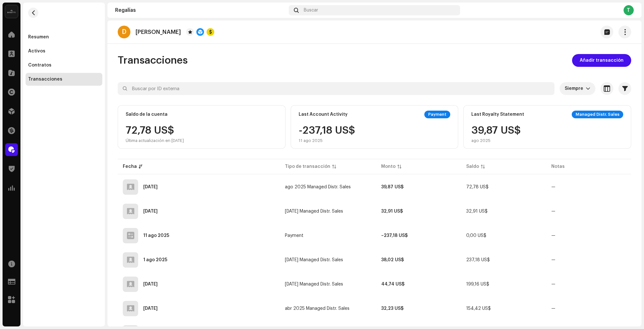 The image size is (644, 329). Describe the element at coordinates (476, 236) in the screenshot. I see `span: 0,00 US$` at that location.